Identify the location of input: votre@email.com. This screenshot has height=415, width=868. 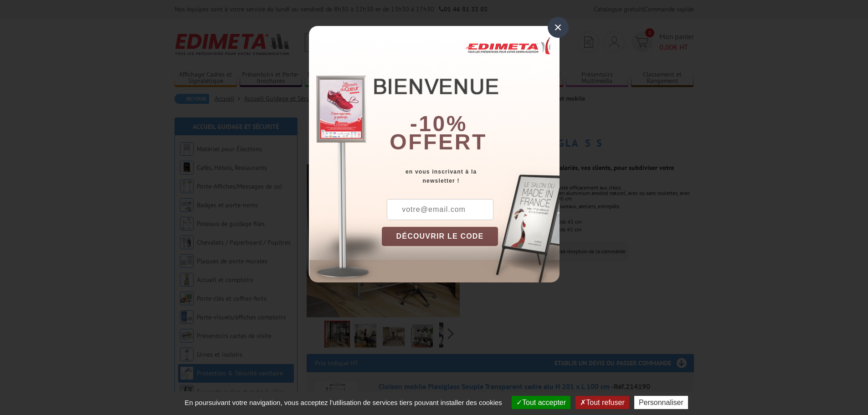
(440, 210).